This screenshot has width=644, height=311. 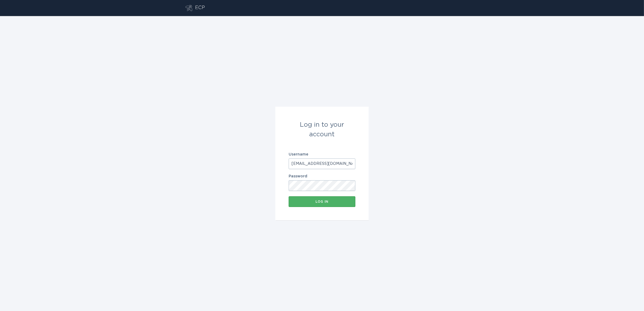 I want to click on label: Password, so click(x=322, y=176).